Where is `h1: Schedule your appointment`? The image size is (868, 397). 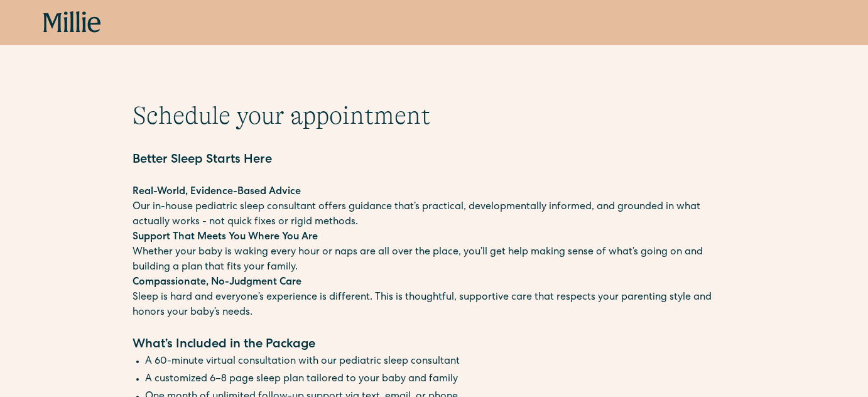 h1: Schedule your appointment is located at coordinates (434, 116).